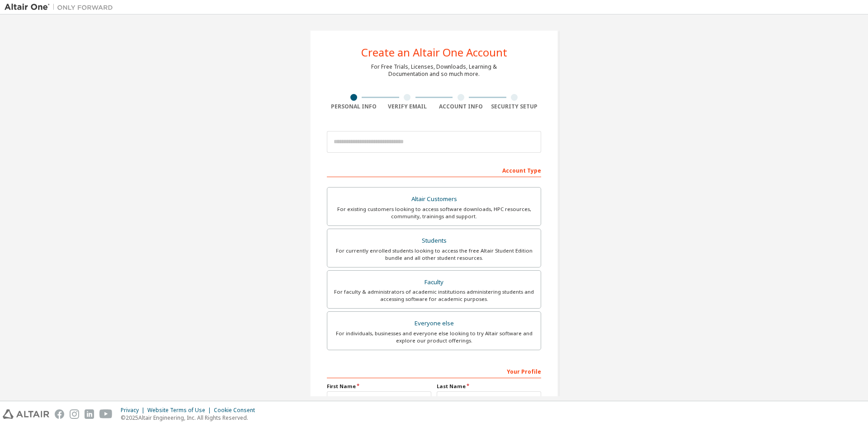 The width and height of the screenshot is (868, 427). I want to click on div: For faculty & administrators of academic institutions administering students and accessing softwa..., so click(434, 295).